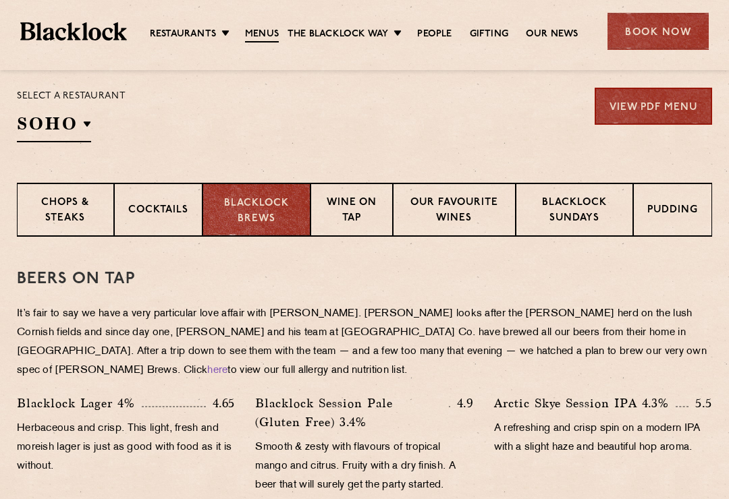 Image resolution: width=729 pixels, height=499 pixels. Describe the element at coordinates (462, 404) in the screenshot. I see `p: 4.9` at that location.